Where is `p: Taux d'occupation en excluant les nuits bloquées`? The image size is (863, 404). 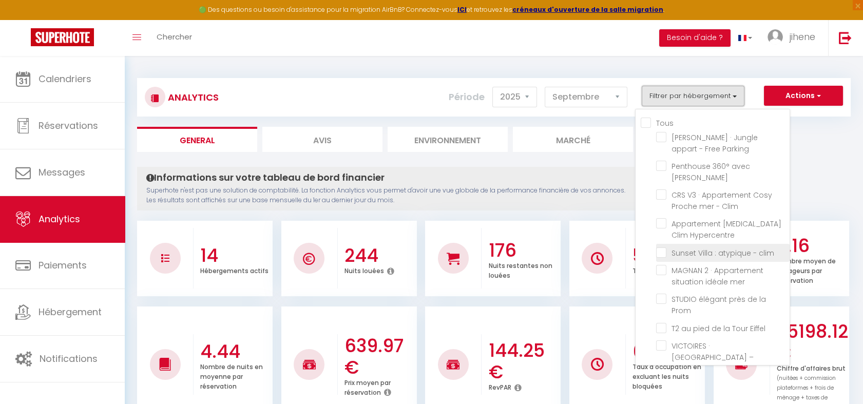 p: Taux d'occupation en excluant les nuits bloquées is located at coordinates (667, 375).